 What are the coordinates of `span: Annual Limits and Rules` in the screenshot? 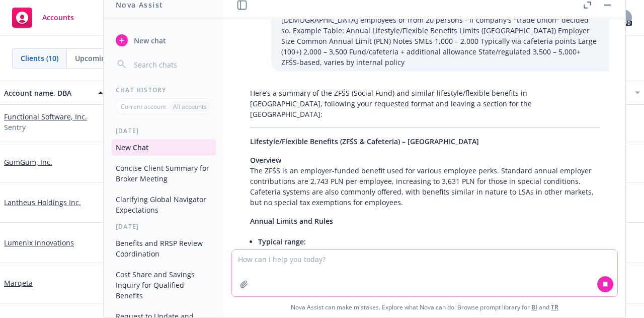 It's located at (291, 220).